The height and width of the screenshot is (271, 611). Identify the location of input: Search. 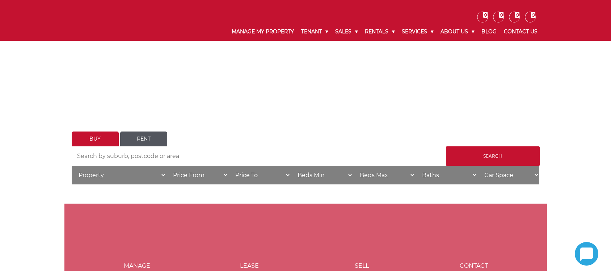
(492, 156).